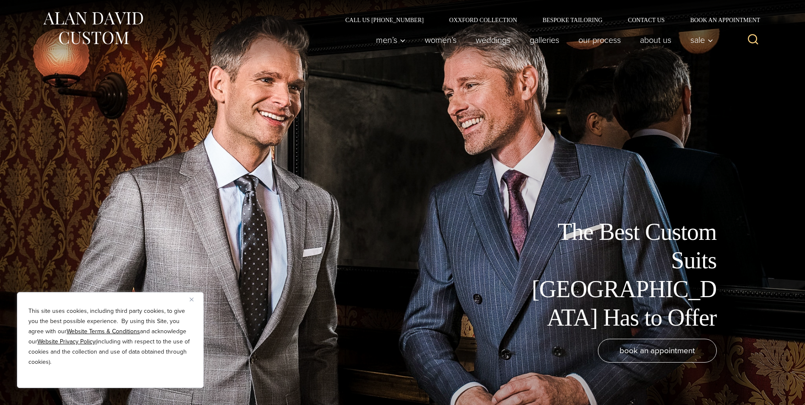 The height and width of the screenshot is (405, 805). Describe the element at coordinates (66, 341) in the screenshot. I see `a: Website Privacy Policy` at that location.